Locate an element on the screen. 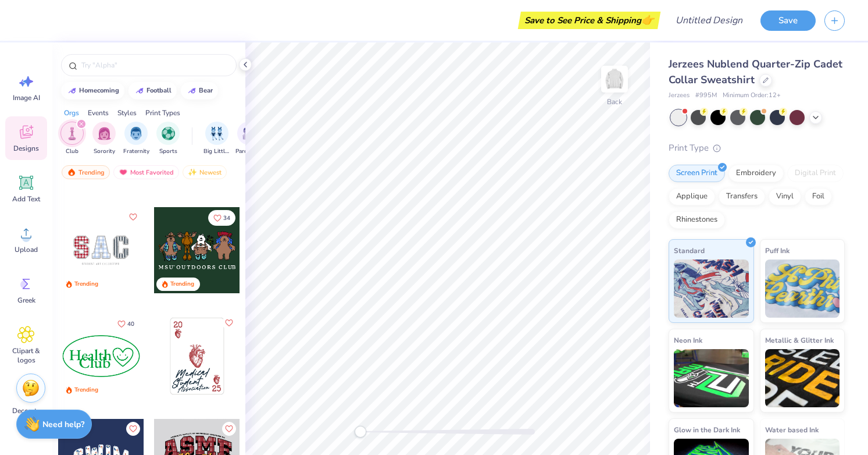 The image size is (868, 455). div: homecoming is located at coordinates (99, 90).